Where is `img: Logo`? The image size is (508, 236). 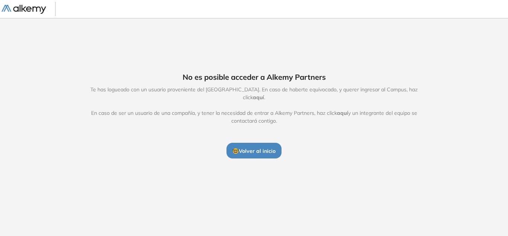 img: Logo is located at coordinates (24, 9).